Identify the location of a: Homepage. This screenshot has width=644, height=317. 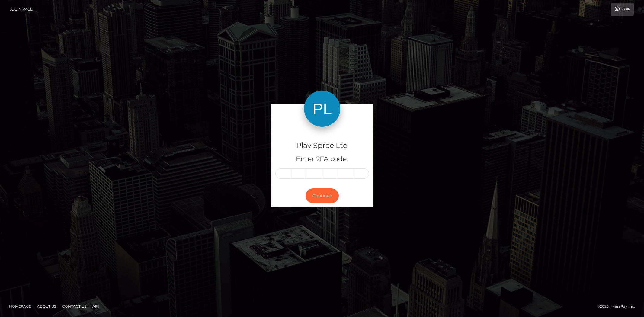
(20, 306).